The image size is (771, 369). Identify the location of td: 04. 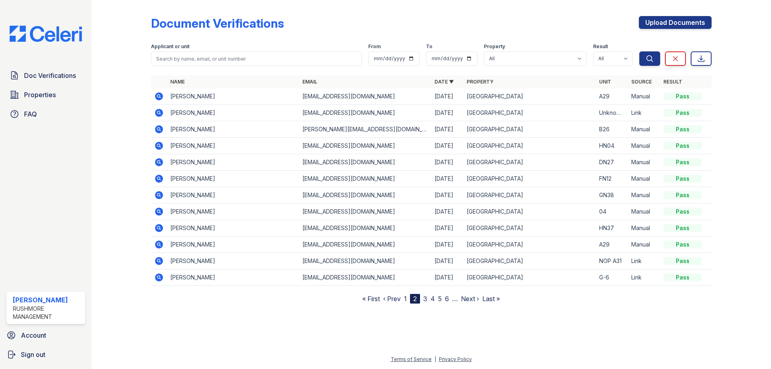
(612, 212).